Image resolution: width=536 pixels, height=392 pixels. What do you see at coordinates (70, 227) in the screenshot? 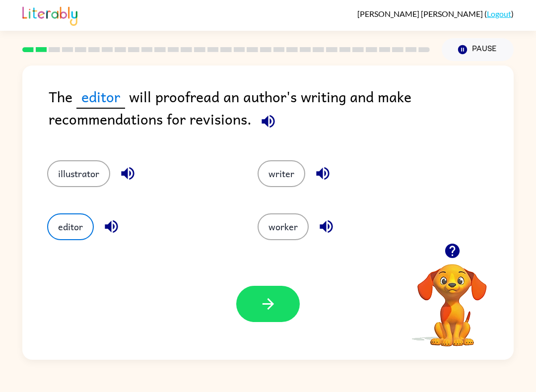
I see `button: editor` at bounding box center [70, 227].